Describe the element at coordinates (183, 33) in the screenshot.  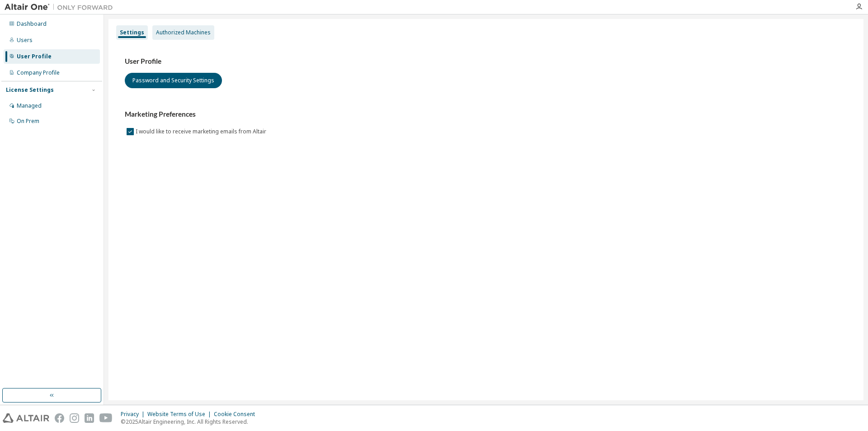
I see `div: Authorized Machines` at that location.